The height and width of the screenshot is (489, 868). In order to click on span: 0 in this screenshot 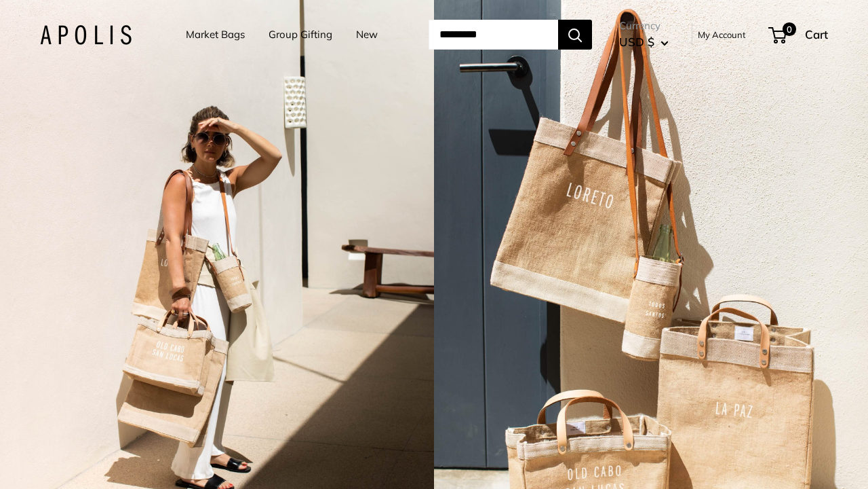, I will do `click(789, 29)`.